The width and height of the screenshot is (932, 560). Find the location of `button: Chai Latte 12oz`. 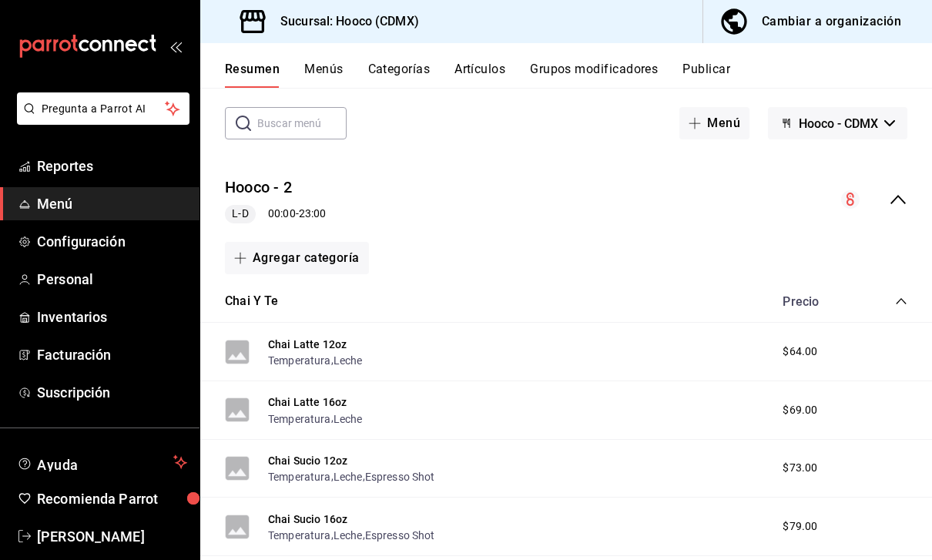

button: Chai Latte 12oz is located at coordinates (308, 344).